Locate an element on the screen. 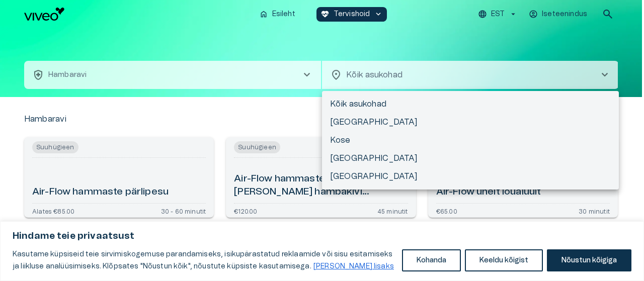  p: Kasutame küpsiseid teie sirvimiskogemuse parandamiseks, isikupärastatud reklaamide või sisu esita... is located at coordinates (203, 261).